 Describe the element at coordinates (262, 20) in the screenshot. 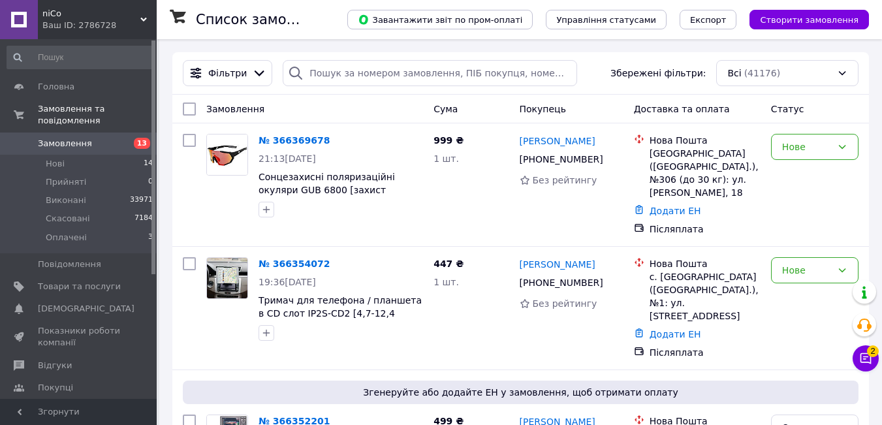

I see `h1: Список замовлень` at that location.